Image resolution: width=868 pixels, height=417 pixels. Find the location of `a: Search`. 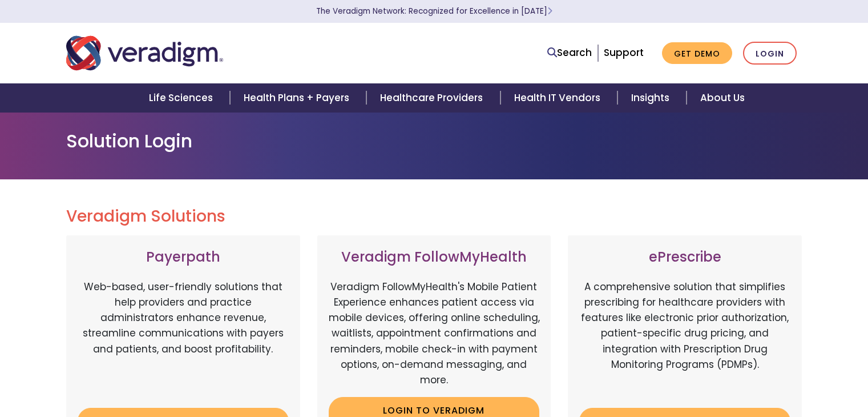

a: Search is located at coordinates (570, 53).